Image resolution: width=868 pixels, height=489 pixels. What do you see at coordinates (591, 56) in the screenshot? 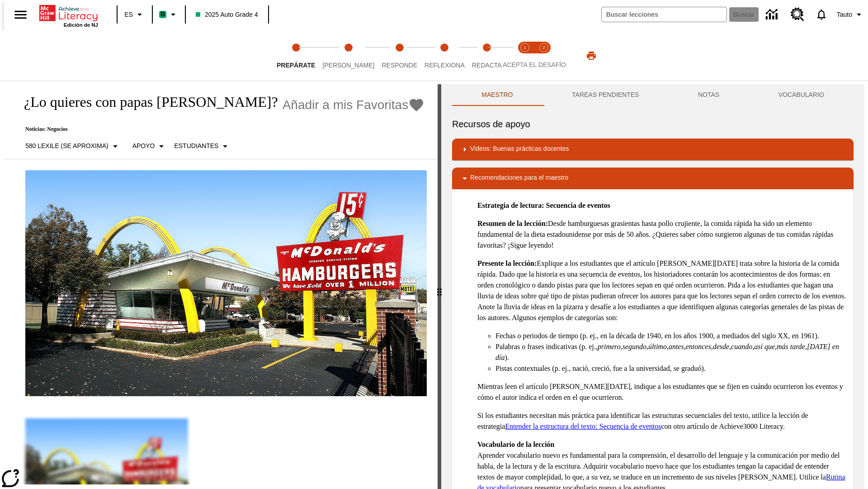
I see `button: Imprimir` at bounding box center [591, 56].